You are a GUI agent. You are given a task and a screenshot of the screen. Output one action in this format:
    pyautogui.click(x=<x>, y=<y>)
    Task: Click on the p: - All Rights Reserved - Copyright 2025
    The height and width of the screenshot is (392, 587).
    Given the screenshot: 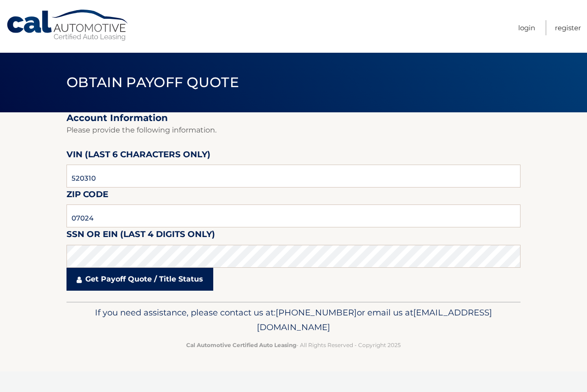 What is the action you would take?
    pyautogui.click(x=294, y=345)
    